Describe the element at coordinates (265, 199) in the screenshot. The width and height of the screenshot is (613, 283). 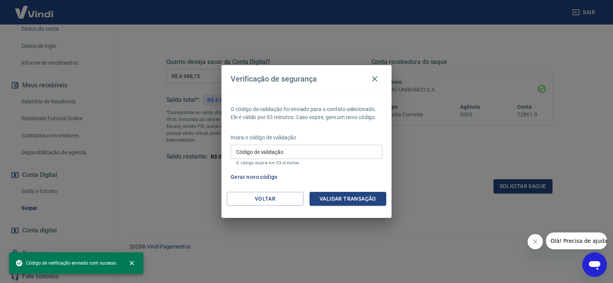
I see `button: Voltar` at that location.